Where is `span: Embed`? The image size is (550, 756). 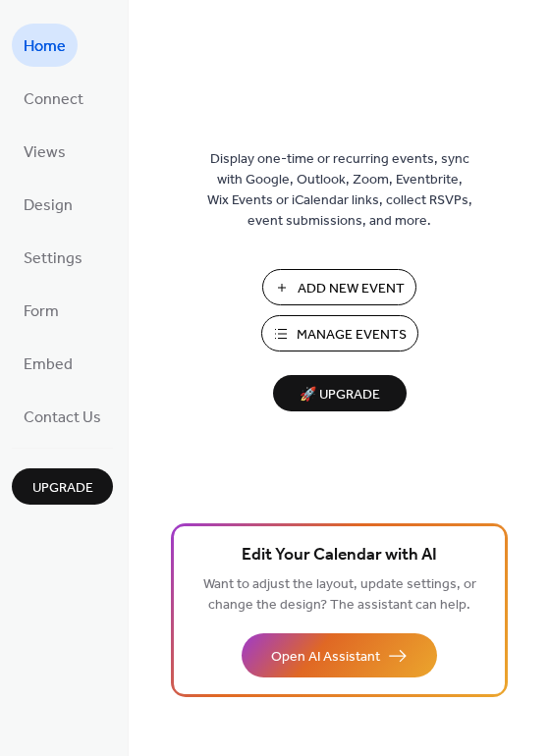 span: Embed is located at coordinates (48, 365).